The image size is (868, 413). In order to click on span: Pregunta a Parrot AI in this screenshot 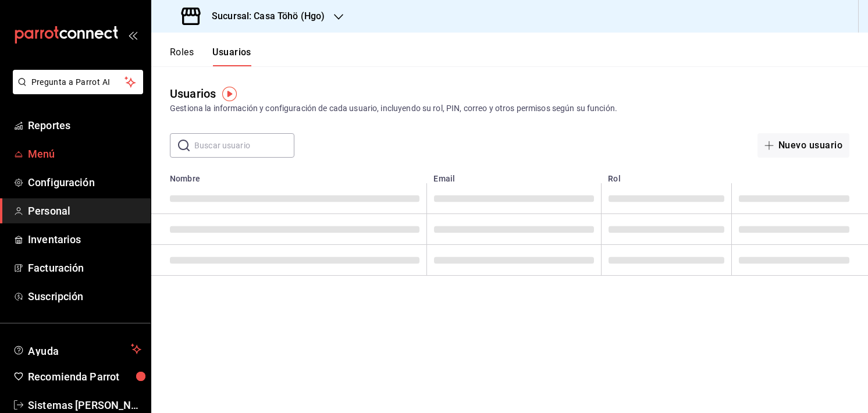, I will do `click(78, 82)`.